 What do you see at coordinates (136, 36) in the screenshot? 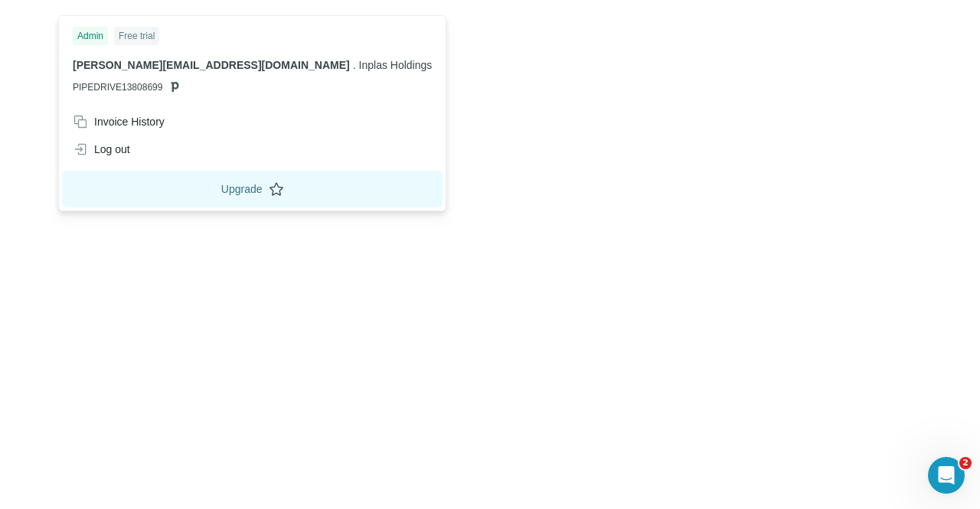
I see `div: Free trial` at bounding box center [136, 36].